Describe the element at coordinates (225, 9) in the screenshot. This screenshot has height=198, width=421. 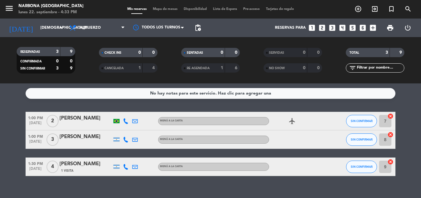
I see `span: Lista de Espera` at that location.